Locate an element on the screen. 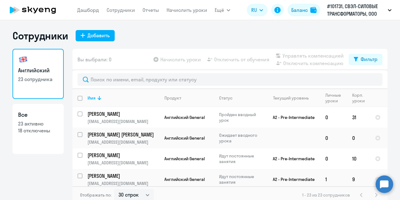 The image size is (400, 200). div: Добавить is located at coordinates (98, 35).